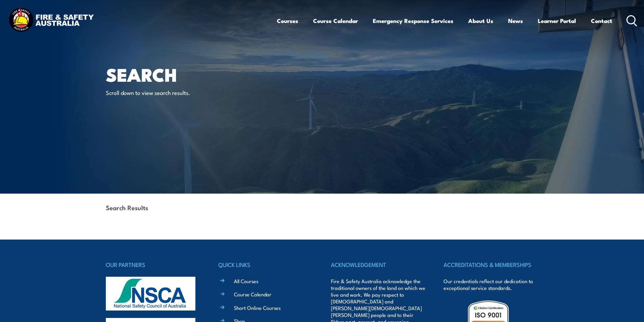 The image size is (644, 322). Describe the element at coordinates (491, 284) in the screenshot. I see `p: Our credentials reflect our dedication to exceptional service standards.` at that location.